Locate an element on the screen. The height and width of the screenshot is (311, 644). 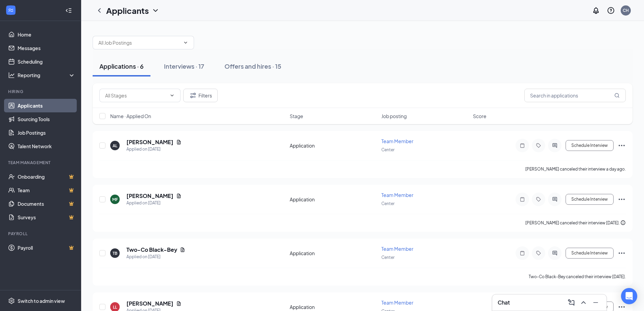
a: PayrollCrown is located at coordinates (46, 248).